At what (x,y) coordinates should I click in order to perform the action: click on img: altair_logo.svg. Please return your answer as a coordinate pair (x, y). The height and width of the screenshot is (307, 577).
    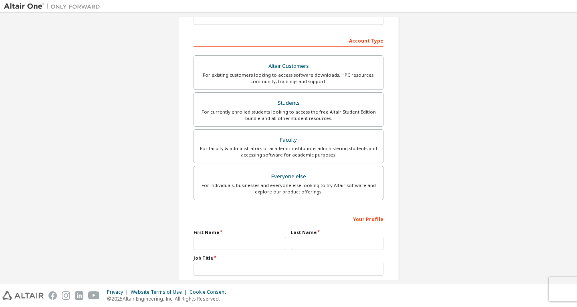
    Looking at the image, I should click on (23, 295).